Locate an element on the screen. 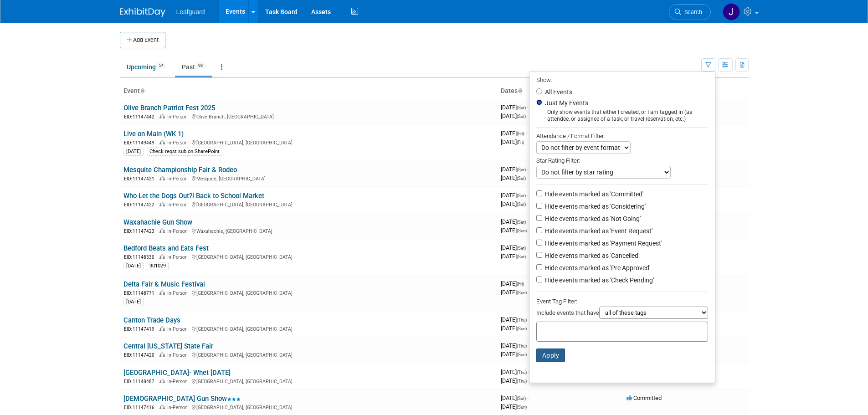 The height and width of the screenshot is (415, 868). div: Attendance / Format Filter: is located at coordinates (621, 136).